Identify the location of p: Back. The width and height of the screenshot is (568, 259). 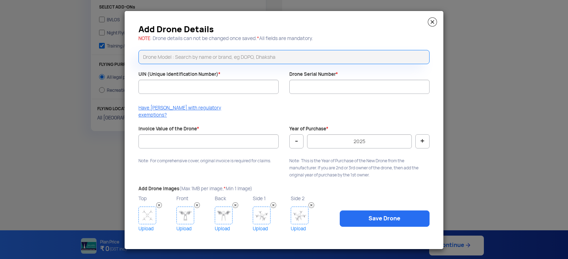
(233, 199).